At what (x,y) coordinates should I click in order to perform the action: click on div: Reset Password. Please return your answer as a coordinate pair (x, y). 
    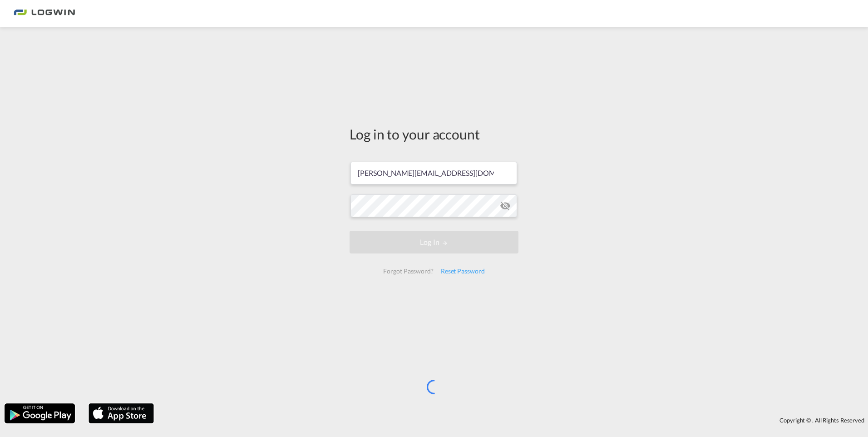
    Looking at the image, I should click on (462, 271).